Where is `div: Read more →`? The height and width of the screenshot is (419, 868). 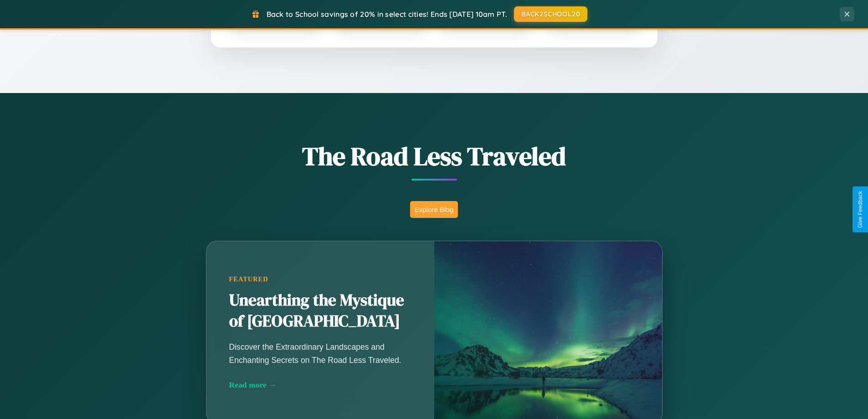
div: Read more → is located at coordinates (320, 385).